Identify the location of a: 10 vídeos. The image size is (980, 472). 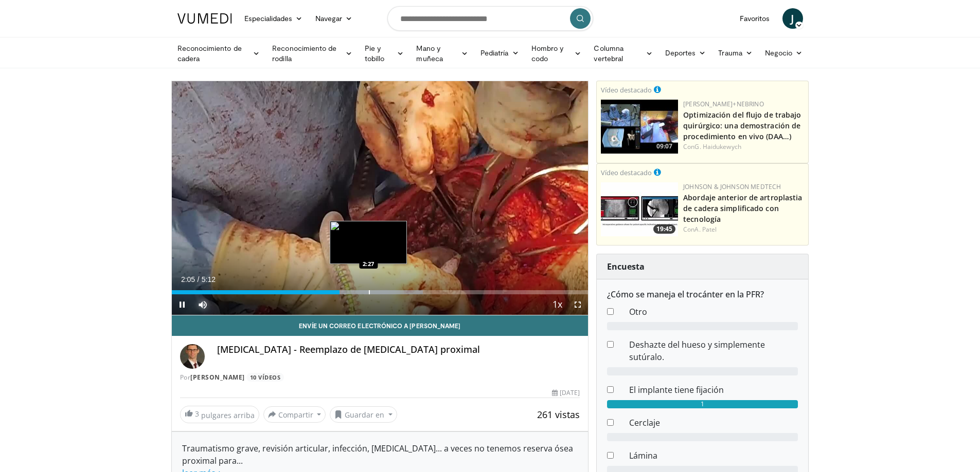
(265, 378).